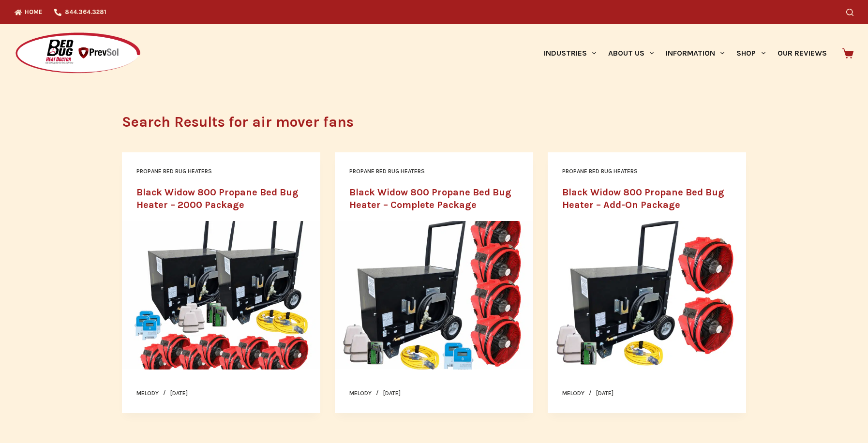  Describe the element at coordinates (630, 53) in the screenshot. I see `a: About Us` at that location.